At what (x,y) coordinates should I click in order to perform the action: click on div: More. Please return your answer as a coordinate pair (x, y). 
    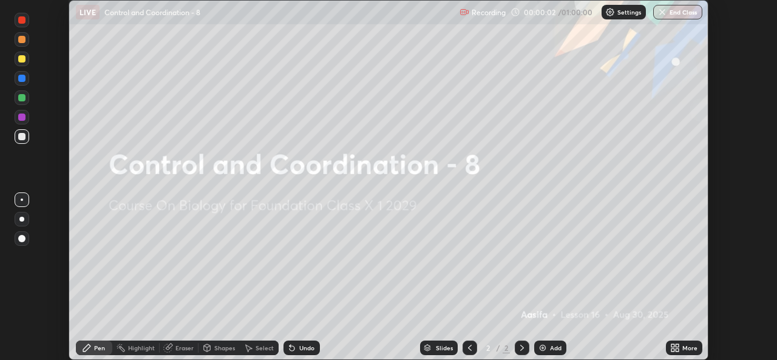
    Looking at the image, I should click on (690, 348).